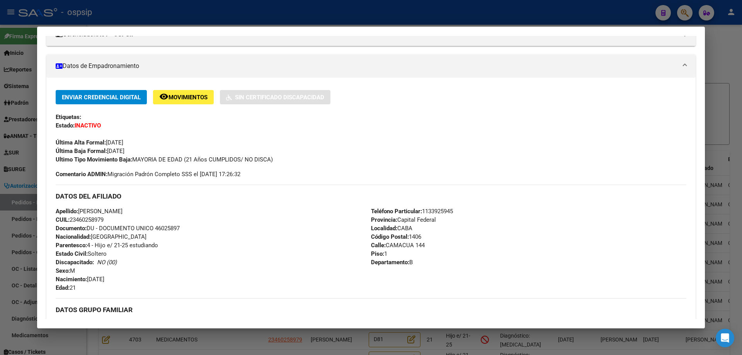 This screenshot has width=742, height=355. What do you see at coordinates (67, 211) in the screenshot?
I see `strong: Apellido:` at bounding box center [67, 211].